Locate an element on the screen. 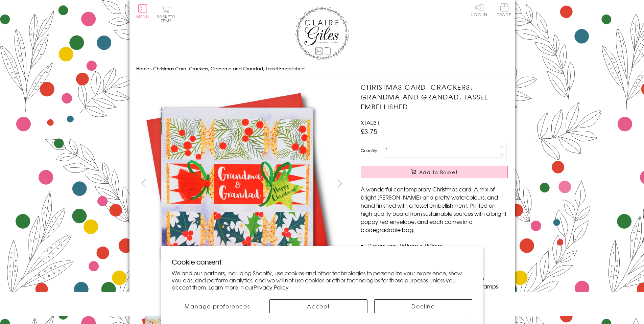 This screenshot has width=644, height=324. span: Manage preferences is located at coordinates (217, 306).